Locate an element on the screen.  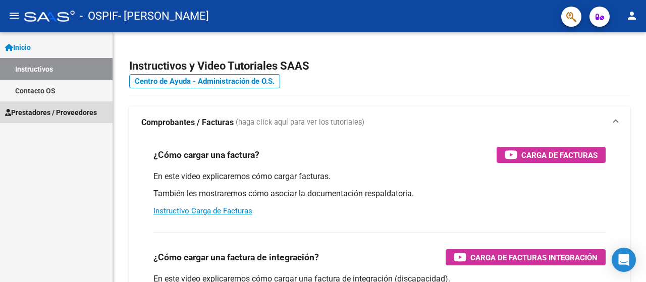
mat-icon: person is located at coordinates (632, 16).